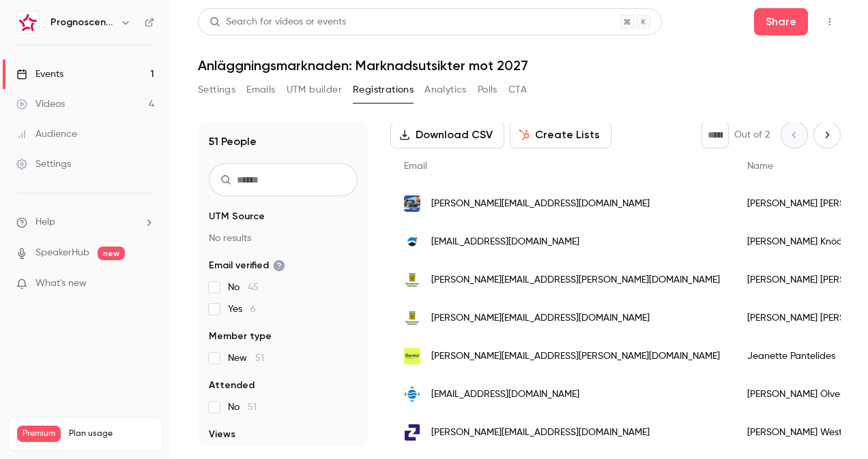 Image resolution: width=868 pixels, height=459 pixels. Describe the element at coordinates (85, 222) in the screenshot. I see `li: help-dropdown-opener` at that location.